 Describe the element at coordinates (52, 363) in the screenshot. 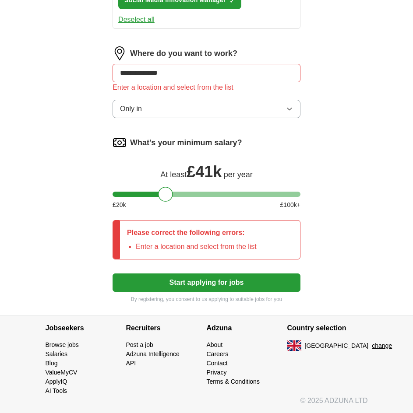

I see `a: Blog` at that location.